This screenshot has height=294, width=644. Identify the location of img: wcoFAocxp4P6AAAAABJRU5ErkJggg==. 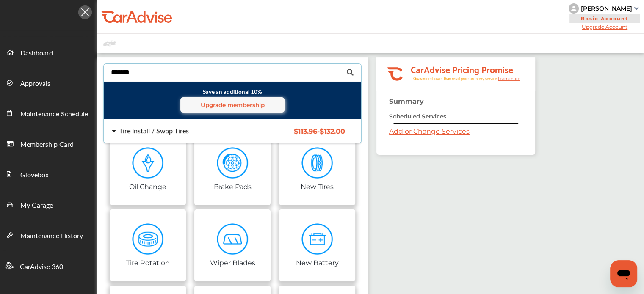
(148, 163).